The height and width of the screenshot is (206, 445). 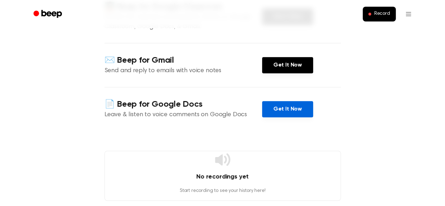 I want to click on a: Beep, so click(x=48, y=14).